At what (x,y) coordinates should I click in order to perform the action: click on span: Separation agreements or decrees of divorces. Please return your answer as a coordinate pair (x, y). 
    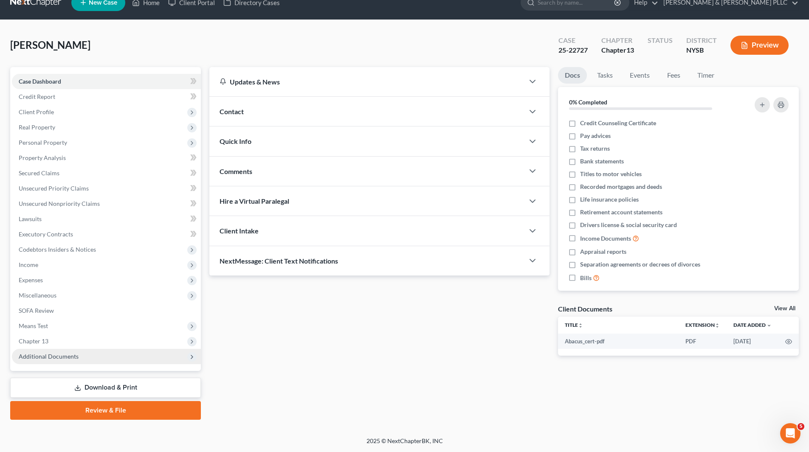
    Looking at the image, I should click on (640, 265).